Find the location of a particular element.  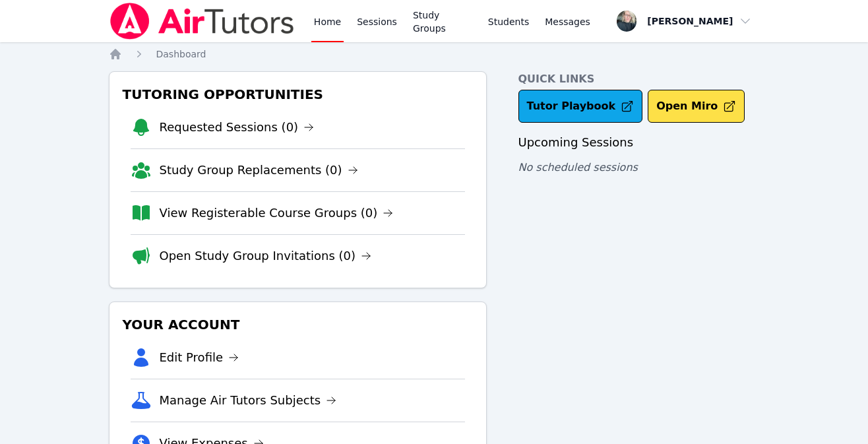

a: Requested Sessions (0) is located at coordinates (236, 128).